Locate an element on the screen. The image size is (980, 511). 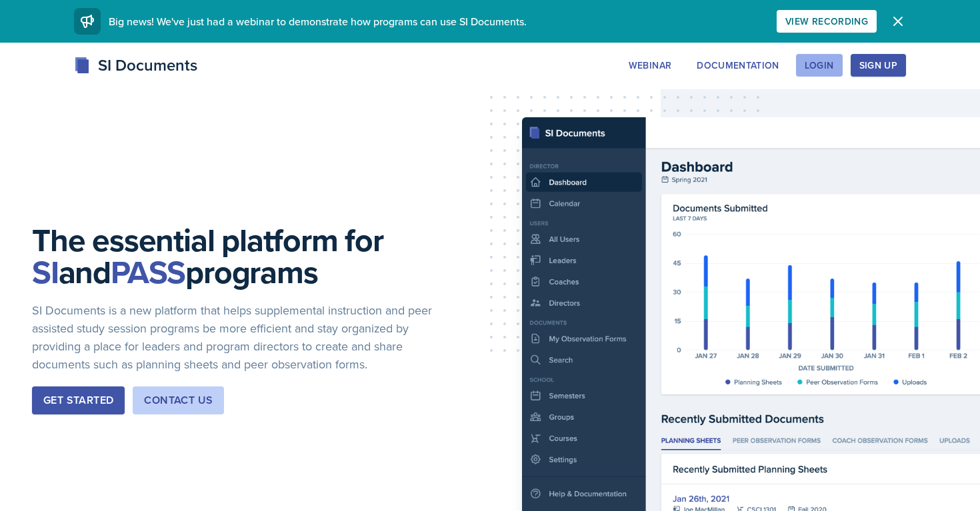
div: Get Started is located at coordinates (78, 401).